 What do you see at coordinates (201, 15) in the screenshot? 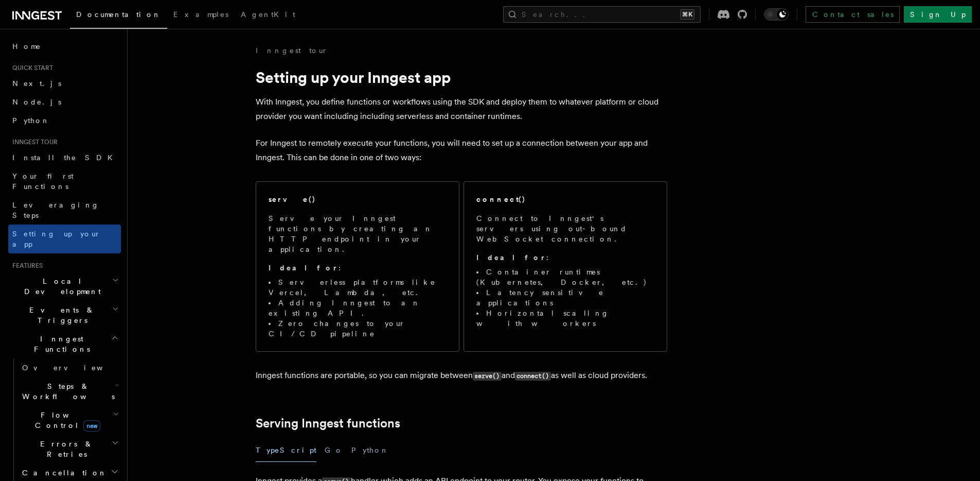
I see `a: Examples` at bounding box center [201, 15].